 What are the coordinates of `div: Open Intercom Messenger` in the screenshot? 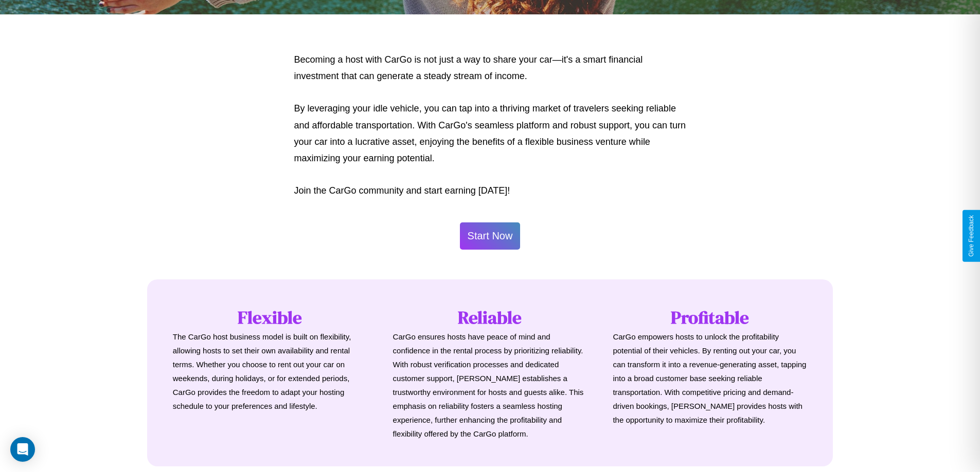 It's located at (23, 450).